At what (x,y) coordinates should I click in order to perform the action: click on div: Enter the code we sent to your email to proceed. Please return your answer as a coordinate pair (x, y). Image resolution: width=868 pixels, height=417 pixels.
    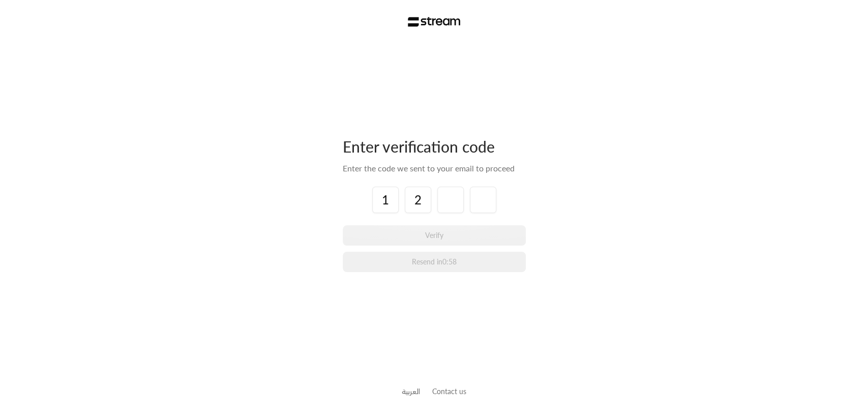
    Looking at the image, I should click on (434, 168).